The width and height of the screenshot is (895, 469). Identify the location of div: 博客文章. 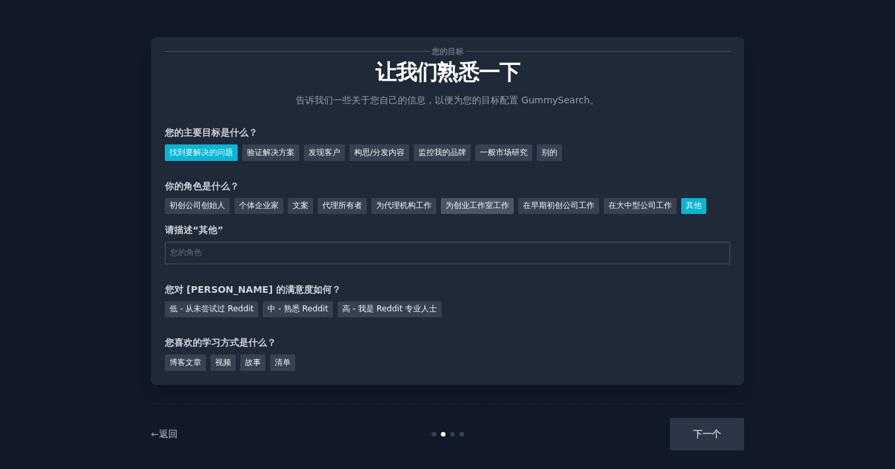
(185, 362).